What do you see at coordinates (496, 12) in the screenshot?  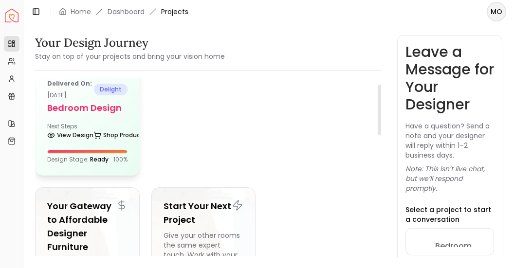 I see `button: MO` at bounding box center [496, 12].